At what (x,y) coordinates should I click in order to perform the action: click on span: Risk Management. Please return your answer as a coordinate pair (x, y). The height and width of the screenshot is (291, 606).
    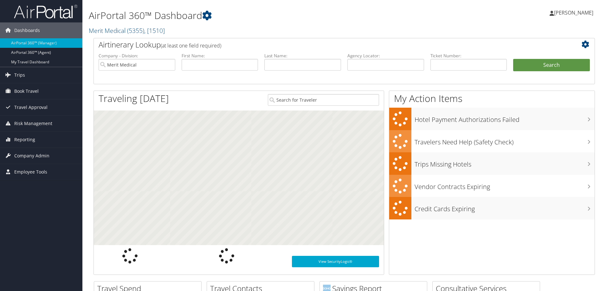
    Looking at the image, I should click on (33, 124).